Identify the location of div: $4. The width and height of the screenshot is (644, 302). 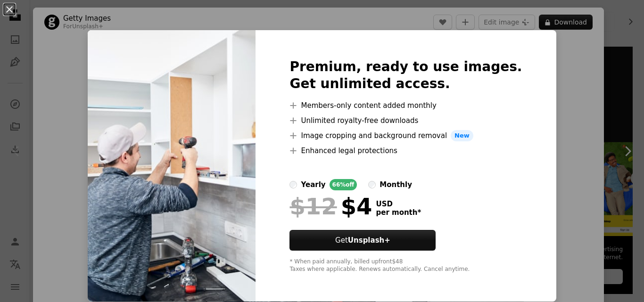
(330, 206).